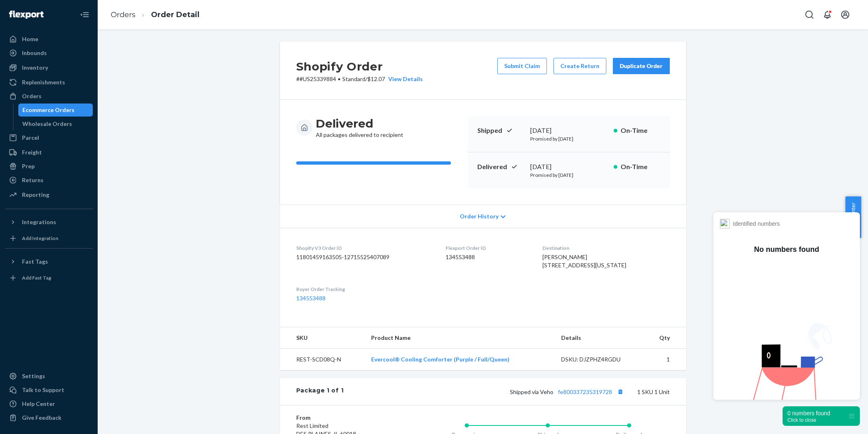 The width and height of the screenshot is (868, 434). I want to click on a: Add Integration, so click(49, 238).